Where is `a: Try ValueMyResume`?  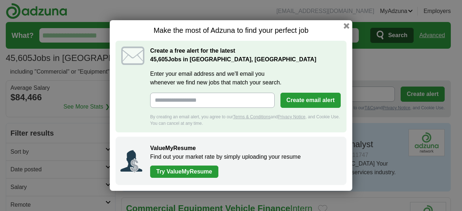 a: Try ValueMyResume is located at coordinates (184, 172).